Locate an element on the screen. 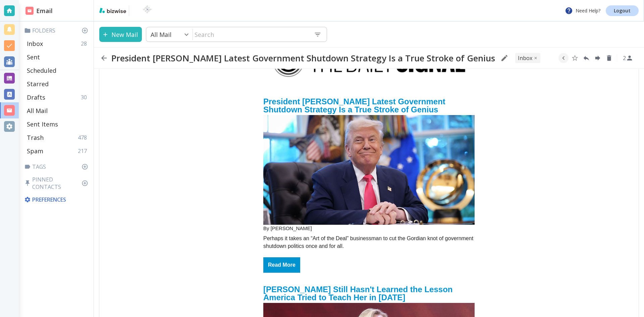 The width and height of the screenshot is (644, 317). p: Need Help? is located at coordinates (583, 11).